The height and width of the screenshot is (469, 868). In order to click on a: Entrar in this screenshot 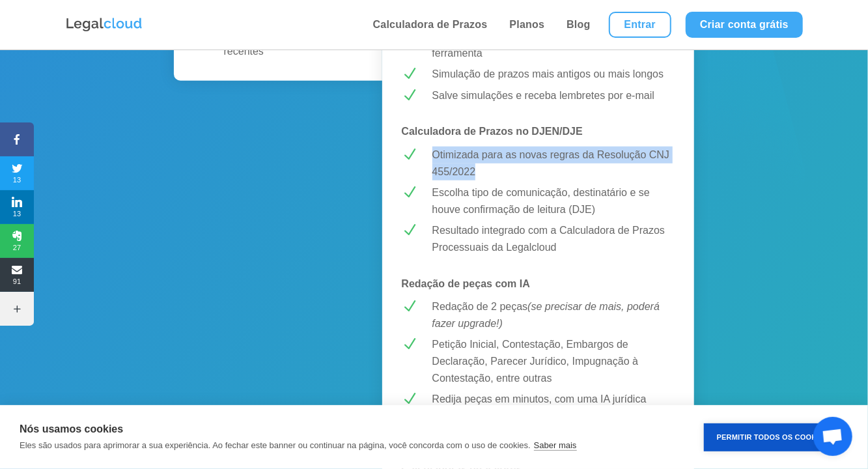, I will do `click(640, 25)`.